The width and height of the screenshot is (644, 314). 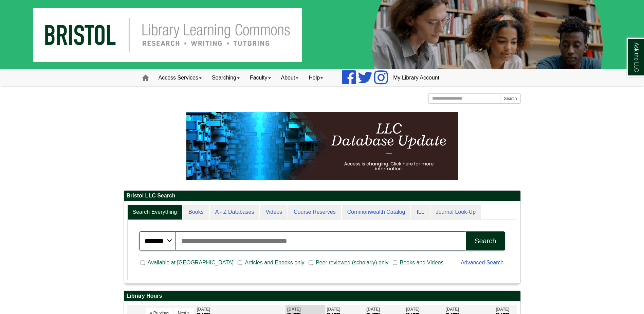 I want to click on a: Course Reserves, so click(x=315, y=212).